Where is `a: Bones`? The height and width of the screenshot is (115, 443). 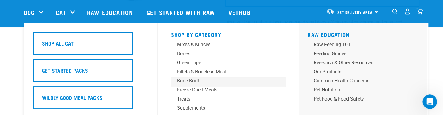 a: Bones is located at coordinates (228, 55).